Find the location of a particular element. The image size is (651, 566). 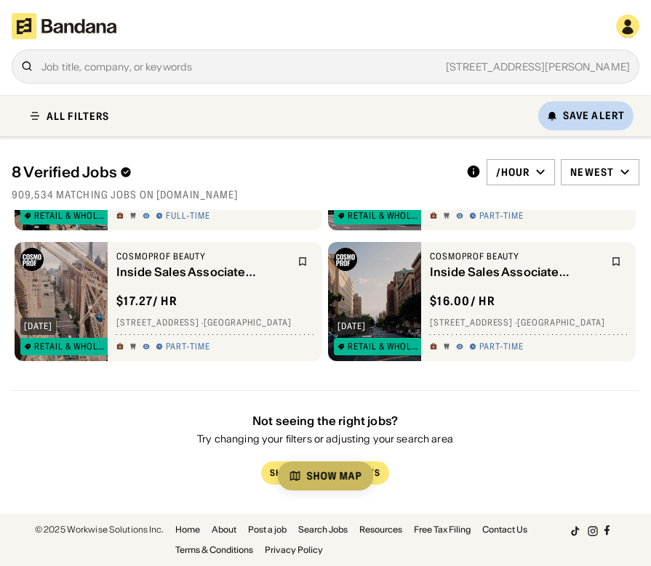

div: Show Map is located at coordinates (334, 476).